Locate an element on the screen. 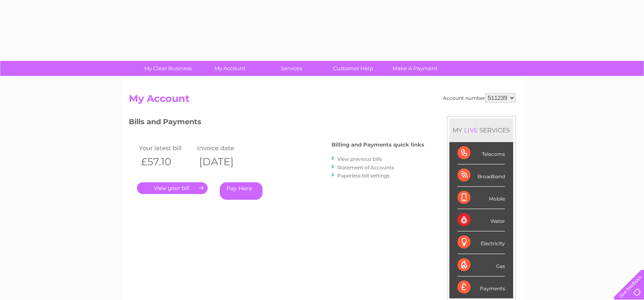  div: Electricity is located at coordinates (480, 242).